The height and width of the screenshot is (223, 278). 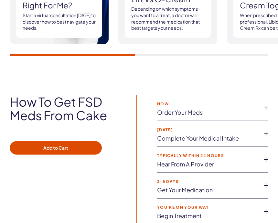 I want to click on button: Add to Cart, so click(x=56, y=148).